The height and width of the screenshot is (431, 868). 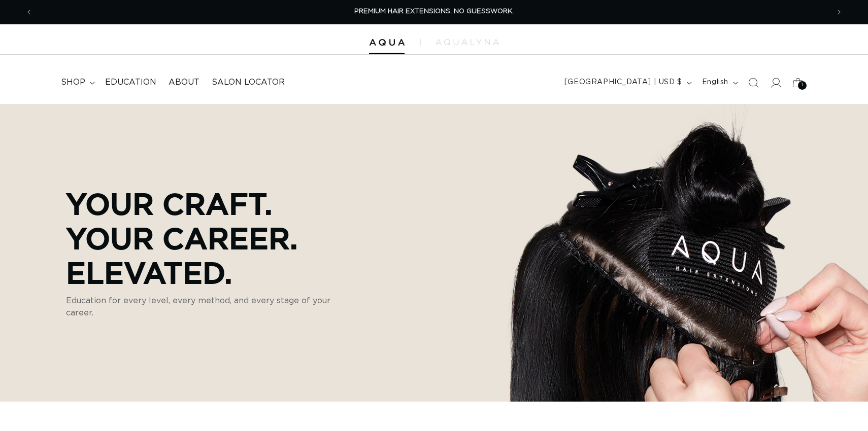 What do you see at coordinates (434, 11) in the screenshot?
I see `span: PREMIUM HAIR EXTENSIONS. NO GUESSWORK.` at bounding box center [434, 11].